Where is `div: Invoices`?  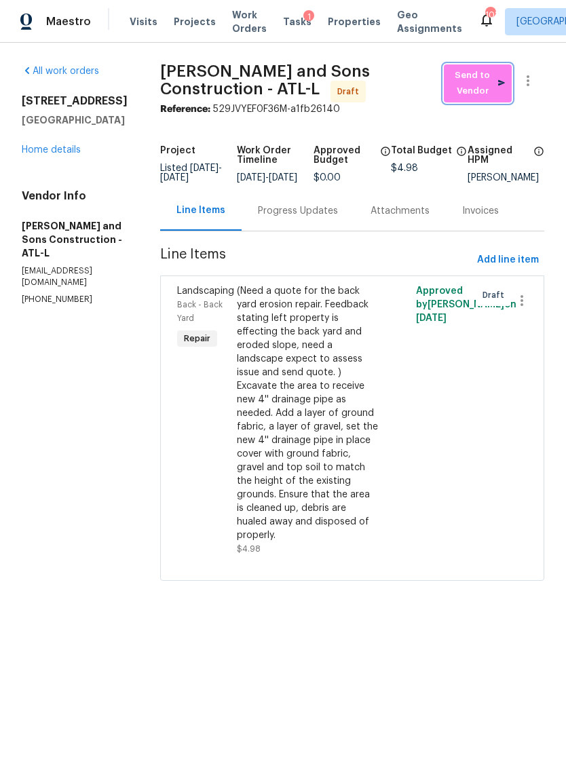
div: Invoices is located at coordinates (481, 211).